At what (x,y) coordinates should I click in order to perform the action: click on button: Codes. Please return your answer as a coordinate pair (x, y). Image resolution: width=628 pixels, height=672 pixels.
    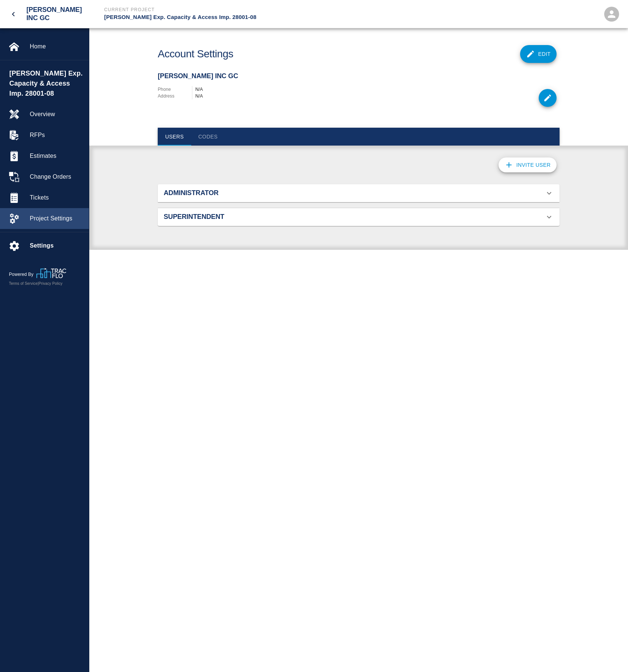
    Looking at the image, I should click on (208, 137).